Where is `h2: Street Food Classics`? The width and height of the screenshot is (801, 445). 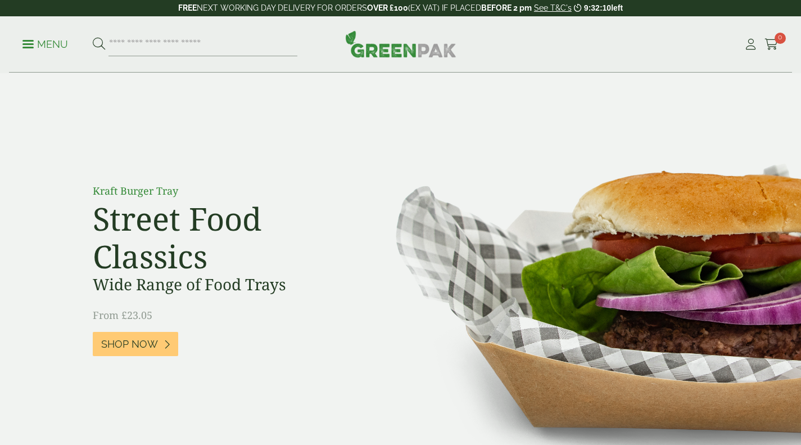 h2: Street Food Classics is located at coordinates (219, 237).